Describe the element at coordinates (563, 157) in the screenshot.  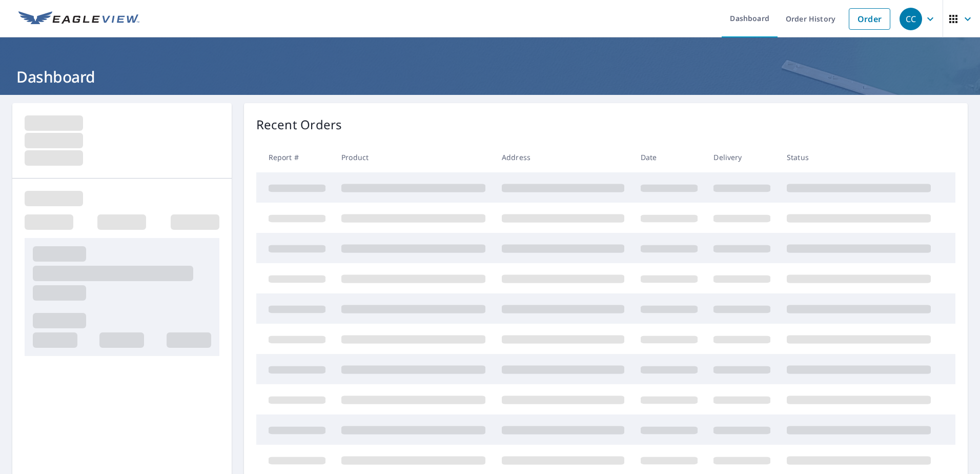
I see `th: Address` at that location.